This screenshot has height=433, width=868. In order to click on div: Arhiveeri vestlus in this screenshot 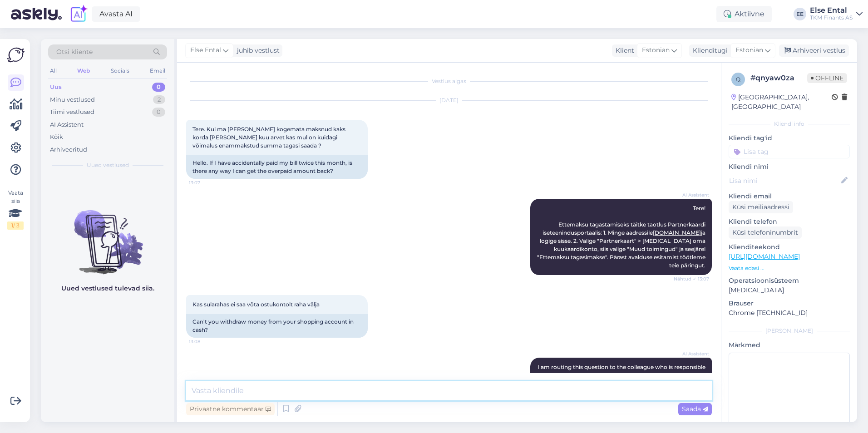, I will do `click(814, 50)`.